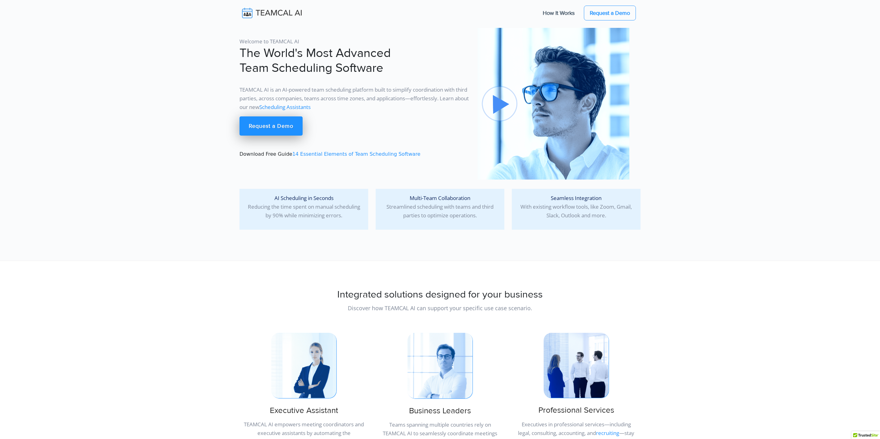 This screenshot has width=880, height=439. I want to click on p: TEAMCAL AI is an AI-powered team scheduling platform built to simplify coordination with third pa..., so click(355, 98).